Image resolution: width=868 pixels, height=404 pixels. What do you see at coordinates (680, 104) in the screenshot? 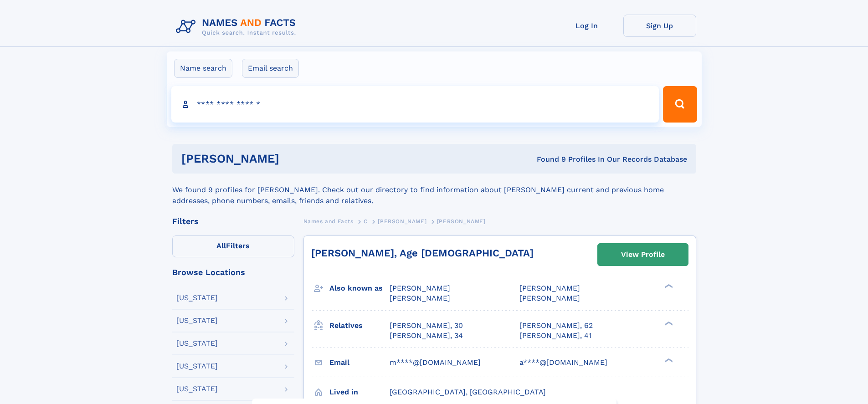
I see `button: Search Button` at bounding box center [680, 104].